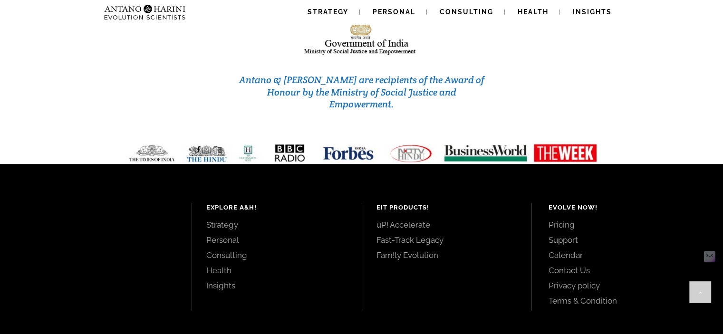  What do you see at coordinates (592, 12) in the screenshot?
I see `span: Insights` at bounding box center [592, 12].